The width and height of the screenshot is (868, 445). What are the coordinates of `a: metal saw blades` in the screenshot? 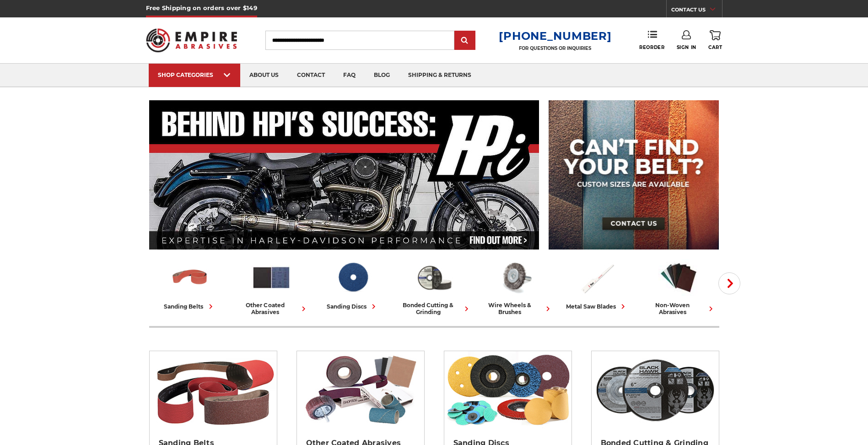 It's located at (597, 284).